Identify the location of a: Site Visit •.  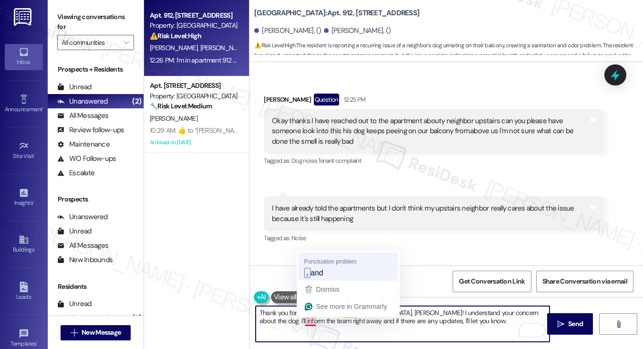
(24, 151).